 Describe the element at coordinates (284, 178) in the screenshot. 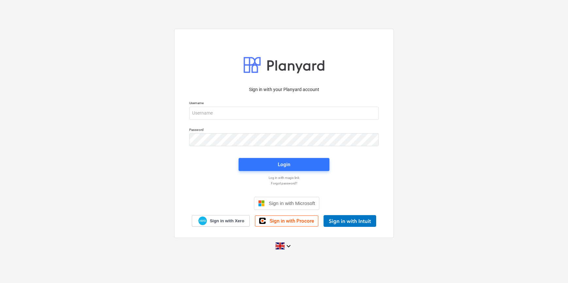

I see `p: Log in with magic link` at that location.